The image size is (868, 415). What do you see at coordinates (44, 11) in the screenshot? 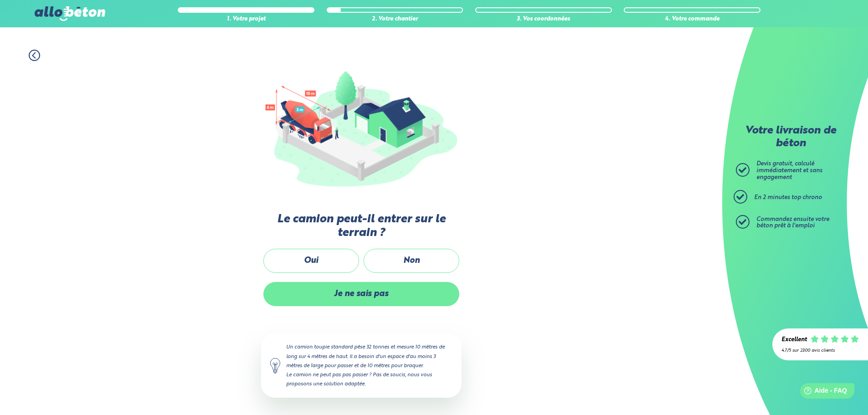
I see `span: Aide - FAQ` at bounding box center [44, 11].